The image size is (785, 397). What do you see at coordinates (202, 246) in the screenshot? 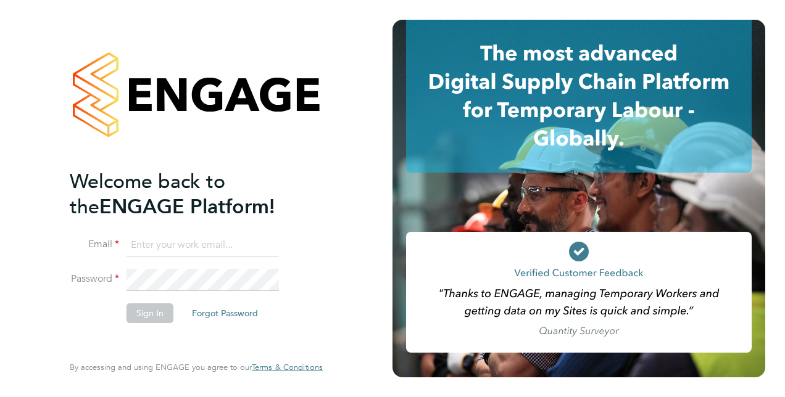
I see `input: Enter your work email...` at bounding box center [202, 246].